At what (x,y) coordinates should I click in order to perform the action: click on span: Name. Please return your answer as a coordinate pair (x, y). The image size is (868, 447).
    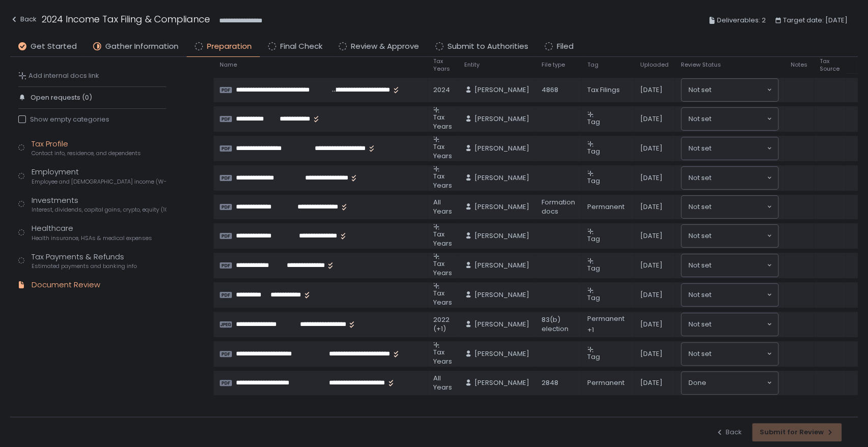
    Looking at the image, I should click on (228, 65).